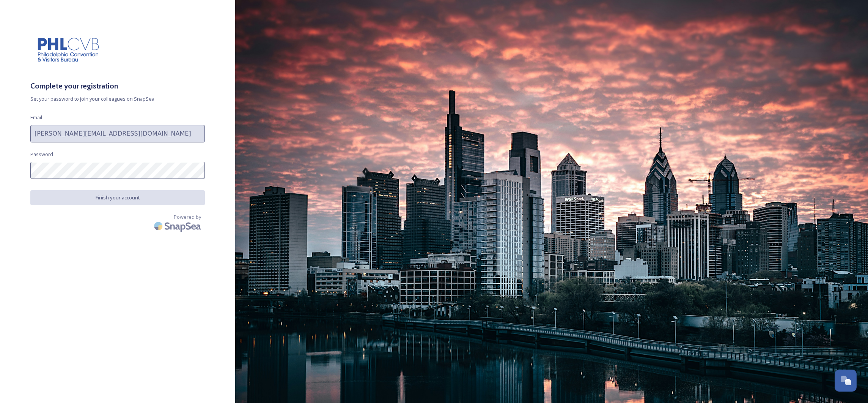 This screenshot has height=403, width=868. Describe the element at coordinates (846, 381) in the screenshot. I see `button: Open Chat` at that location.